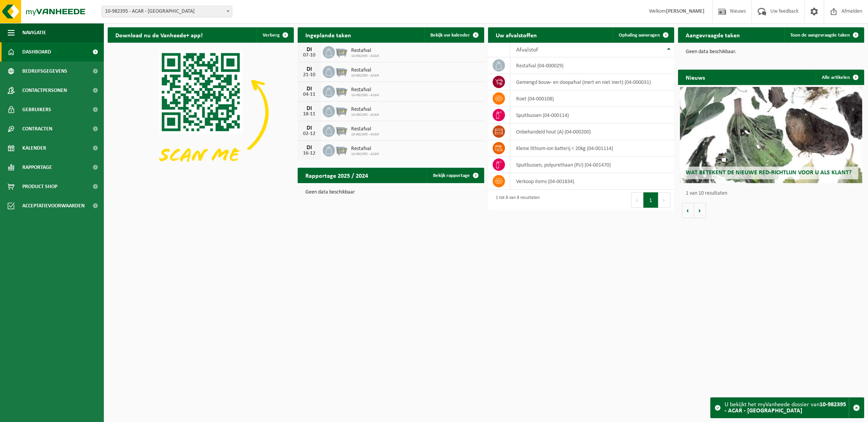  I want to click on h2: Download nu de Vanheede+ app!, so click(159, 34).